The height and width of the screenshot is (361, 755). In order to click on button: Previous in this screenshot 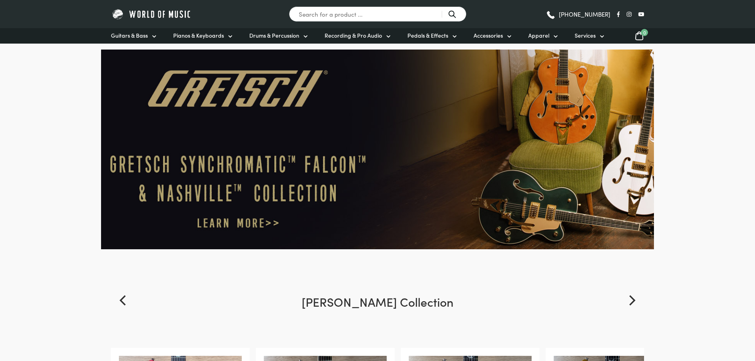, I will do `click(124, 300)`.